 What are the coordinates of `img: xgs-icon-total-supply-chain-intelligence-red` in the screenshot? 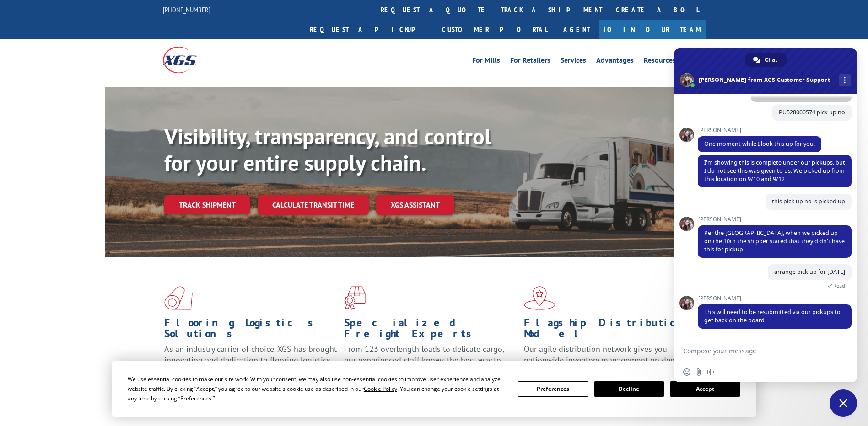 It's located at (179, 298).